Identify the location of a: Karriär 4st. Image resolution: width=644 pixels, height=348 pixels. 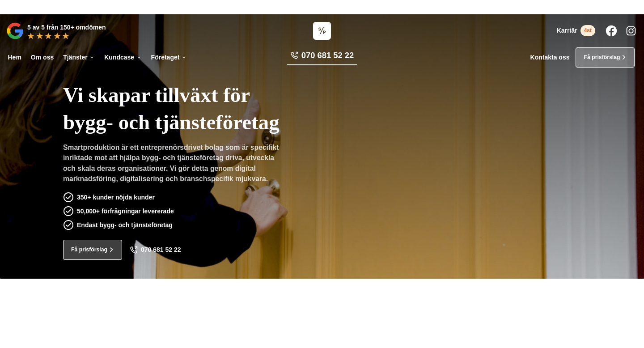
(576, 30).